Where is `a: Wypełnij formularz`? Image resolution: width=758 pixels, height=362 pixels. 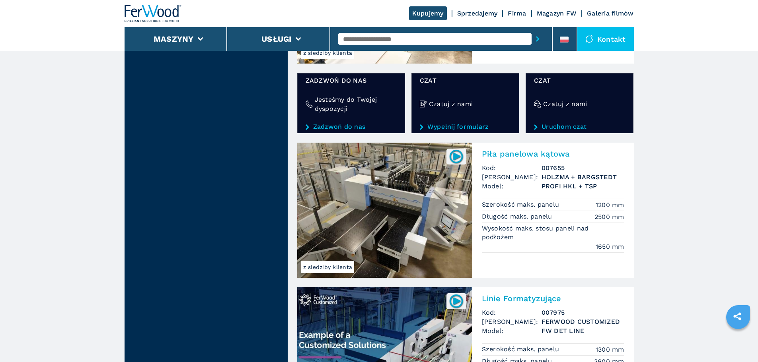
a: Wypełnij formularz is located at coordinates (465, 127).